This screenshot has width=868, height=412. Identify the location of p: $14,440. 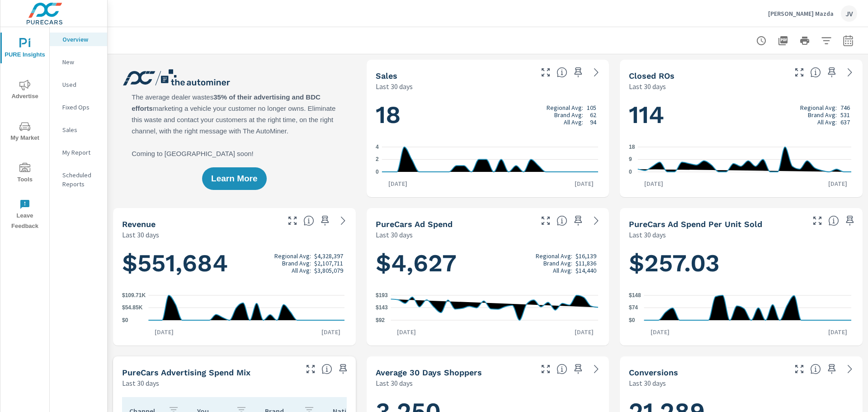
(586, 271).